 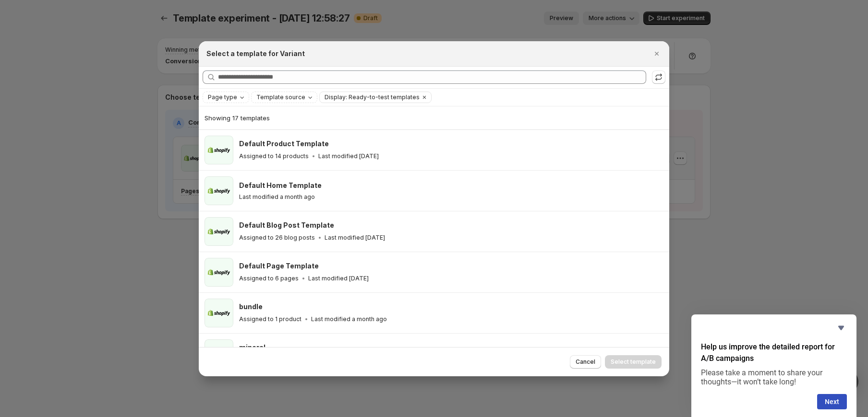 I want to click on img: Default Product Template, so click(x=219, y=150).